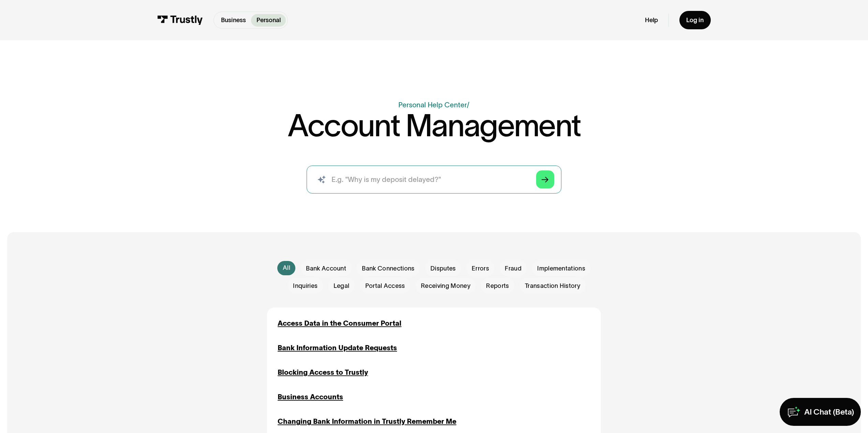 The image size is (868, 433). What do you see at coordinates (385, 286) in the screenshot?
I see `span: Portal Access` at bounding box center [385, 286].